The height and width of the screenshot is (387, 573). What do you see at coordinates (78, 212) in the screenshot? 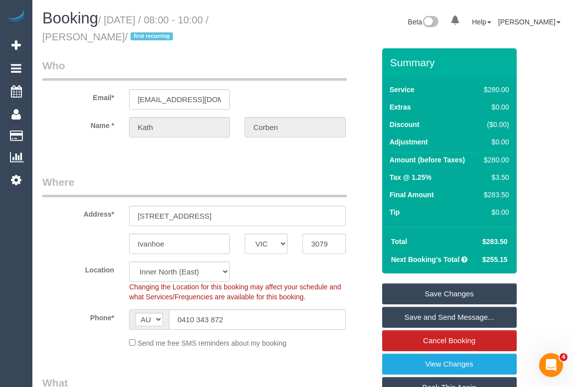
I see `label: Address*` at bounding box center [78, 212].